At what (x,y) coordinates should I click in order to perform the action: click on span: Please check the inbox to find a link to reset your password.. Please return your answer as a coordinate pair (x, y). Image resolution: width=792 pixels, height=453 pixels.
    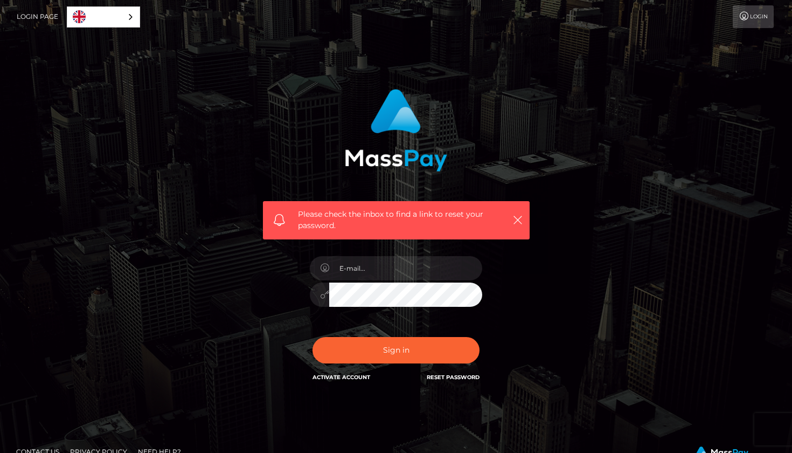
    Looking at the image, I should click on (396, 220).